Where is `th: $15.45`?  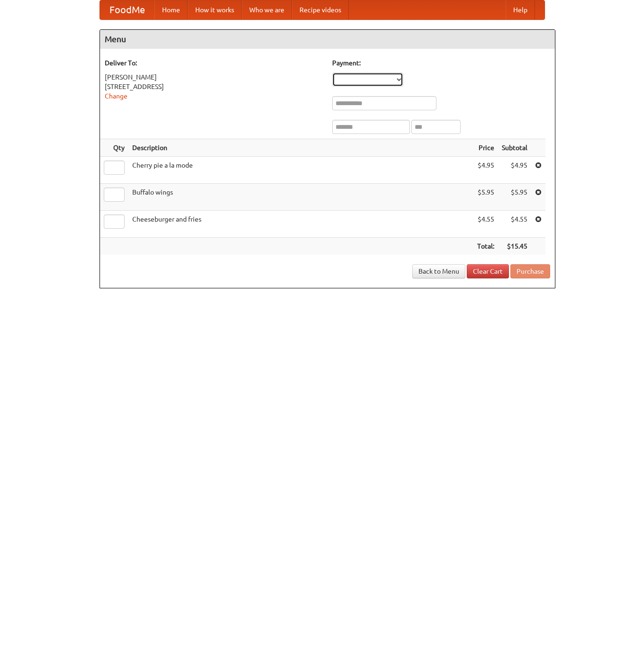 th: $15.45 is located at coordinates (514, 246).